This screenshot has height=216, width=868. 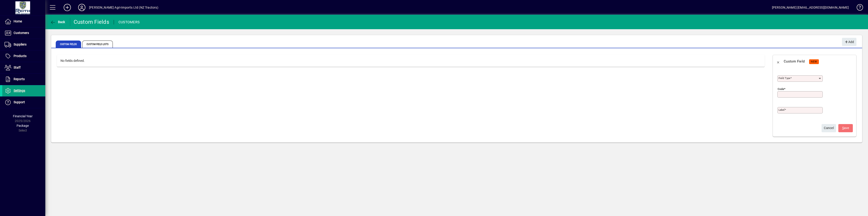 What do you see at coordinates (849, 42) in the screenshot?
I see `span: Add` at bounding box center [849, 42].